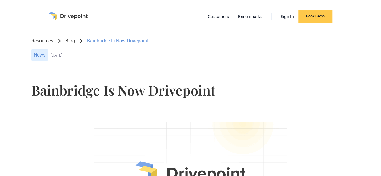 The image size is (381, 176). What do you see at coordinates (315, 16) in the screenshot?
I see `a: Book Demo` at bounding box center [315, 16].